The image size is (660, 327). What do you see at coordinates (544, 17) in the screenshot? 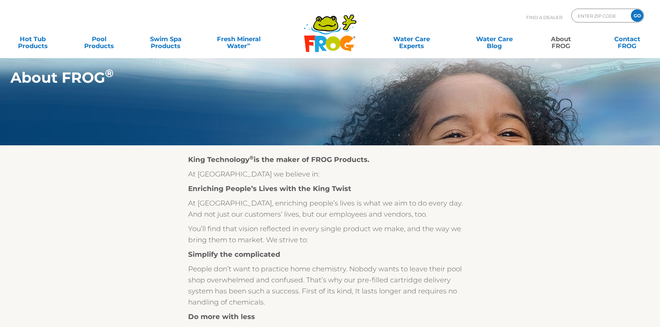
I see `p: Find A Dealer` at bounding box center [544, 17].